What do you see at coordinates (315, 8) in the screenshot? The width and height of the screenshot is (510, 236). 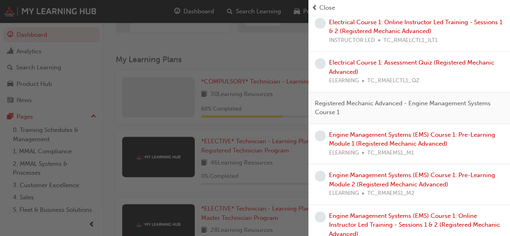 I see `span: prev-icon` at bounding box center [315, 8].